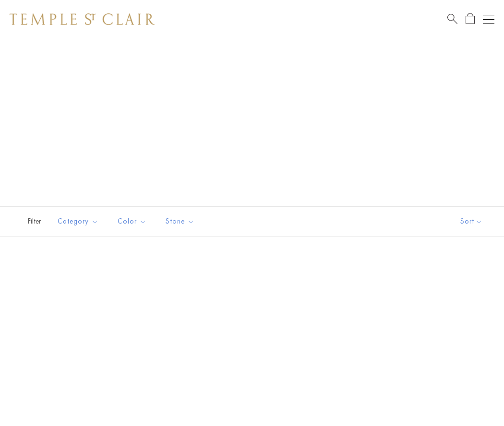 The width and height of the screenshot is (504, 426). What do you see at coordinates (489, 19) in the screenshot?
I see `button: Open navigation` at bounding box center [489, 19].